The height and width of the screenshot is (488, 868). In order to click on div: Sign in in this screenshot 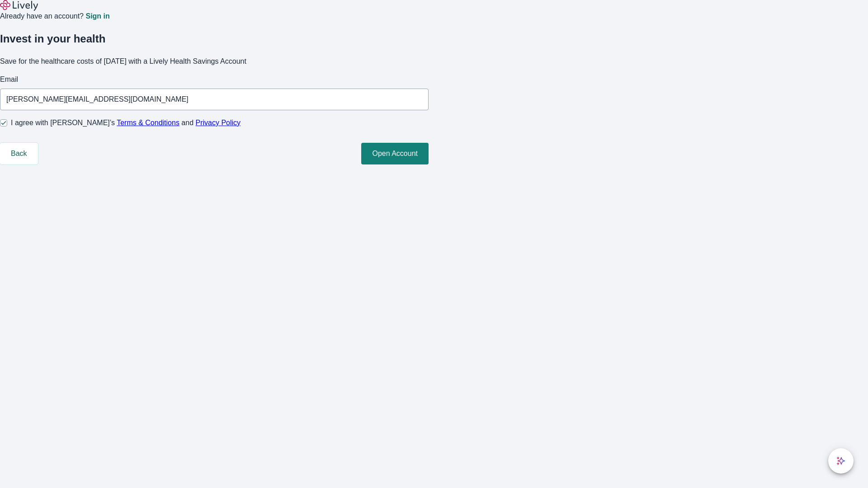, I will do `click(97, 16)`.